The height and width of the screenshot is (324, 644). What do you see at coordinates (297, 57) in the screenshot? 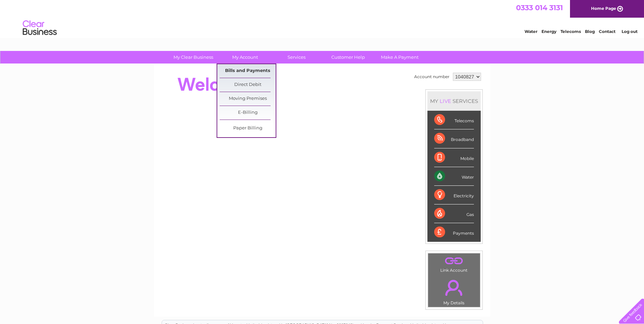
I see `a: Services` at bounding box center [297, 57].